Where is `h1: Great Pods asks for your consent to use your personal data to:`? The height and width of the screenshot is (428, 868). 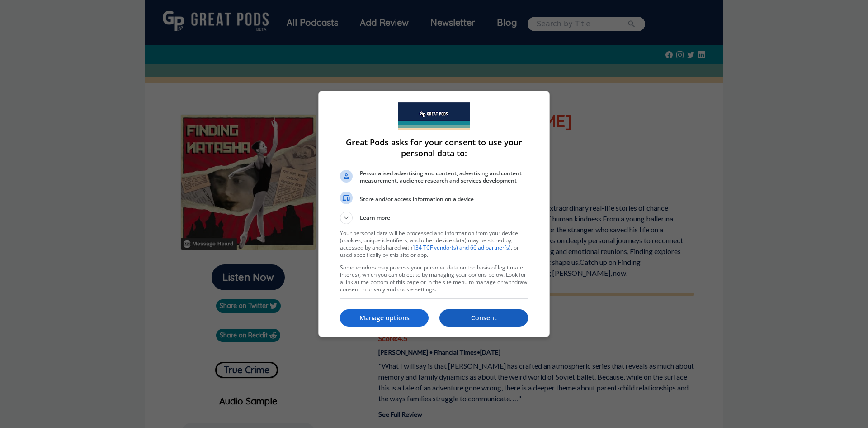 h1: Great Pods asks for your consent to use your personal data to: is located at coordinates (434, 148).